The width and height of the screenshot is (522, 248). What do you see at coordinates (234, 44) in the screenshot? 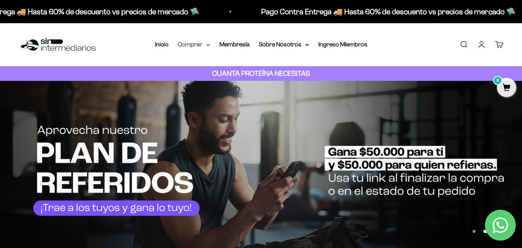
I see `a: Membresía` at bounding box center [234, 44].